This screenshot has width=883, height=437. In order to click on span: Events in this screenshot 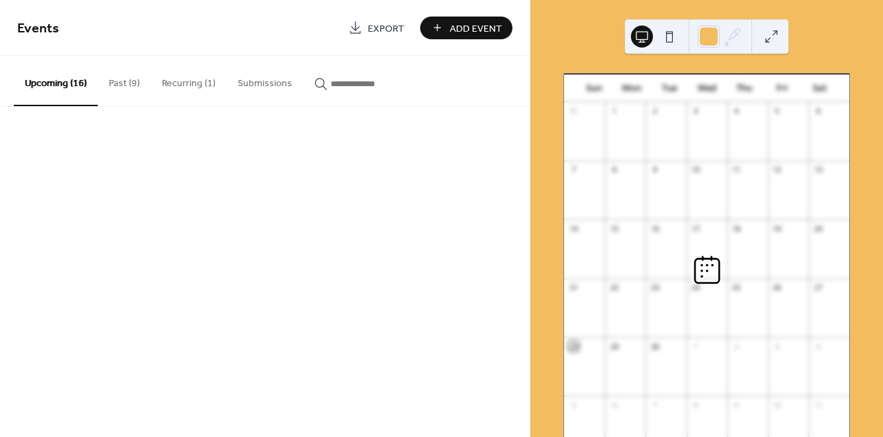, I will do `click(38, 28)`.